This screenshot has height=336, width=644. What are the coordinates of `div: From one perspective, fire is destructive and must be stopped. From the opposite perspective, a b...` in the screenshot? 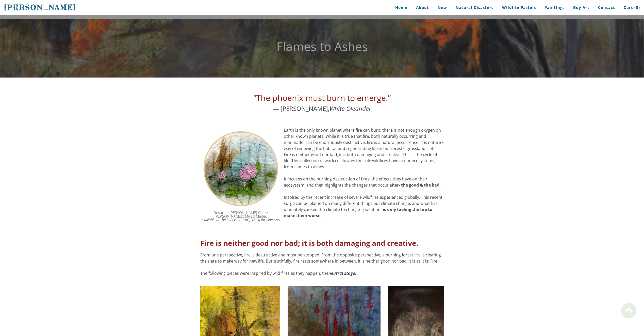 It's located at (322, 264).